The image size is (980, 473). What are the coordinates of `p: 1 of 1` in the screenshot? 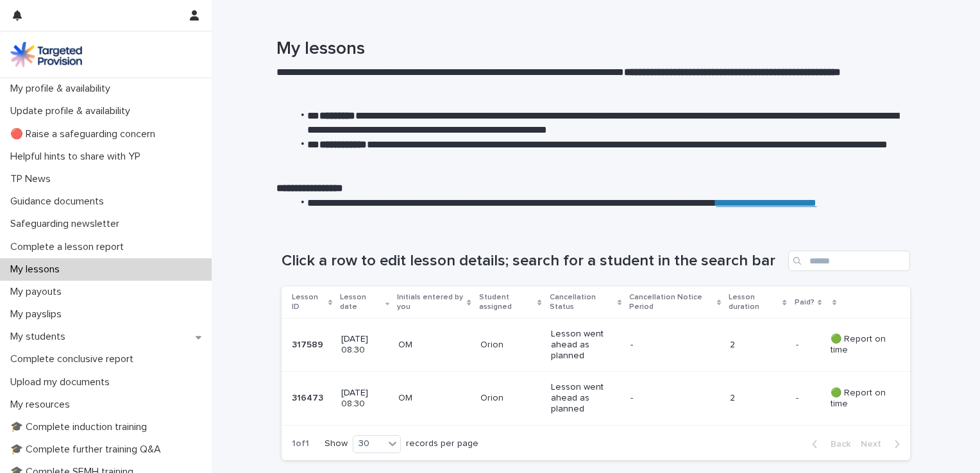 It's located at (300, 444).